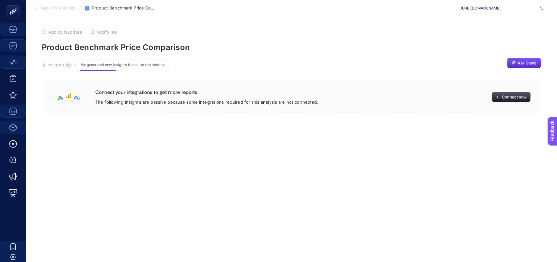 The height and width of the screenshot is (262, 557). What do you see at coordinates (524, 63) in the screenshot?
I see `button: Ask Genie` at bounding box center [524, 63].